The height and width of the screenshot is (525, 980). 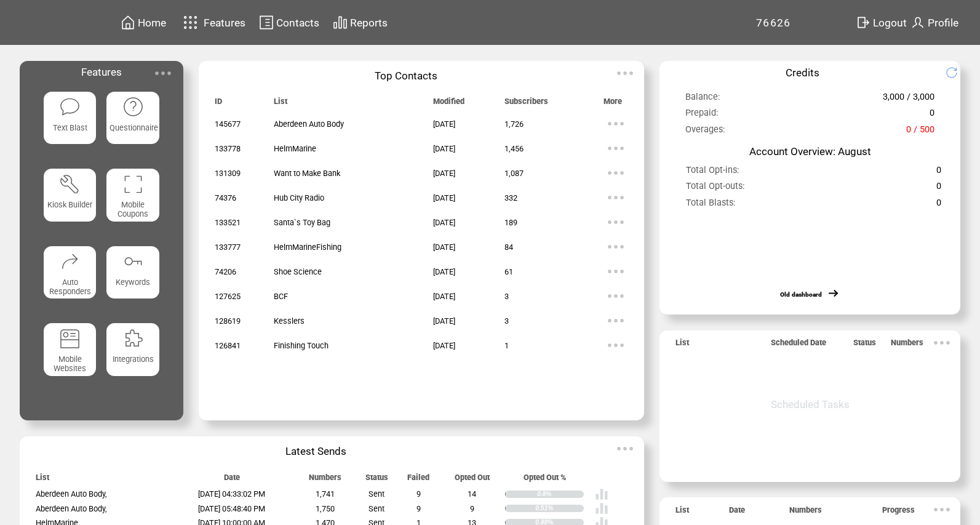 I want to click on a: Old dashboard, so click(x=801, y=294).